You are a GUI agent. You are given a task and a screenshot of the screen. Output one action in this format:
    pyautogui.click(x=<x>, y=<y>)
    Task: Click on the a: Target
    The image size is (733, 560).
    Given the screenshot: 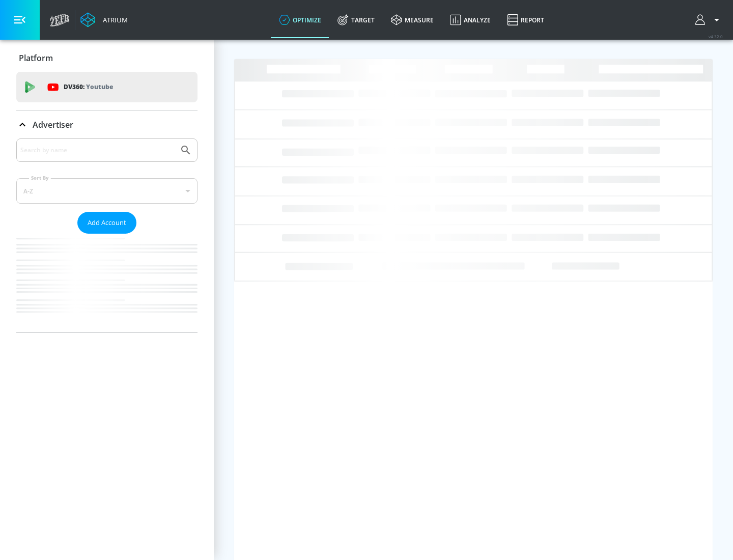 What is the action you would take?
    pyautogui.click(x=356, y=20)
    